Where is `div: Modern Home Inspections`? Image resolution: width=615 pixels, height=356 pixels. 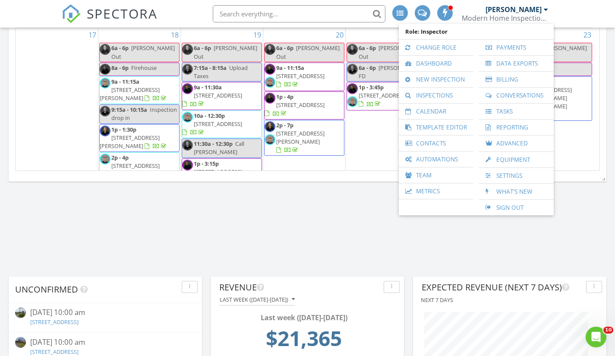 div: Modern Home Inspections is located at coordinates (505, 18).